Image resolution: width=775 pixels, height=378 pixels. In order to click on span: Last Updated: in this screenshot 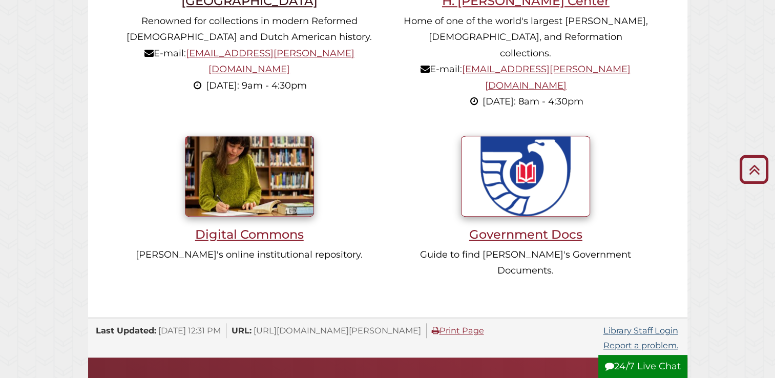, I will do `click(126, 331)`.